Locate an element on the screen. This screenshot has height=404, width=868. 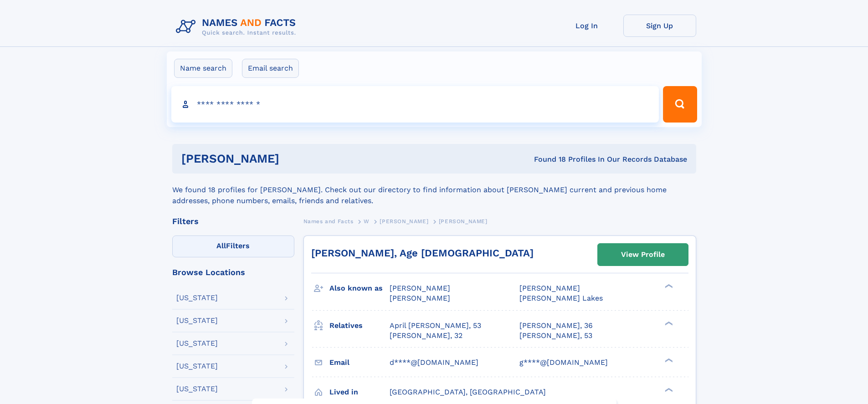
div: Found 18 Profiles In Our Records Database is located at coordinates (547, 159).